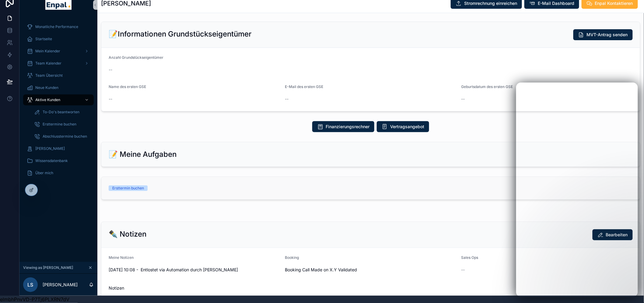  I want to click on span: Neue Kunden, so click(47, 88).